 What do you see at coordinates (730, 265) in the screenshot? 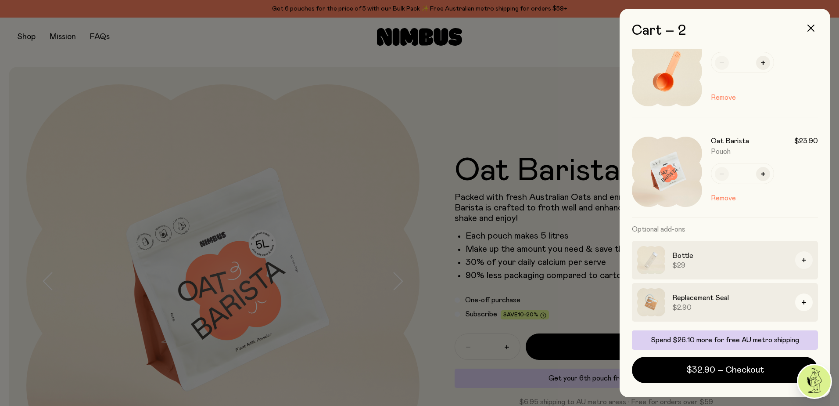
I see `span: $29` at bounding box center [730, 265].